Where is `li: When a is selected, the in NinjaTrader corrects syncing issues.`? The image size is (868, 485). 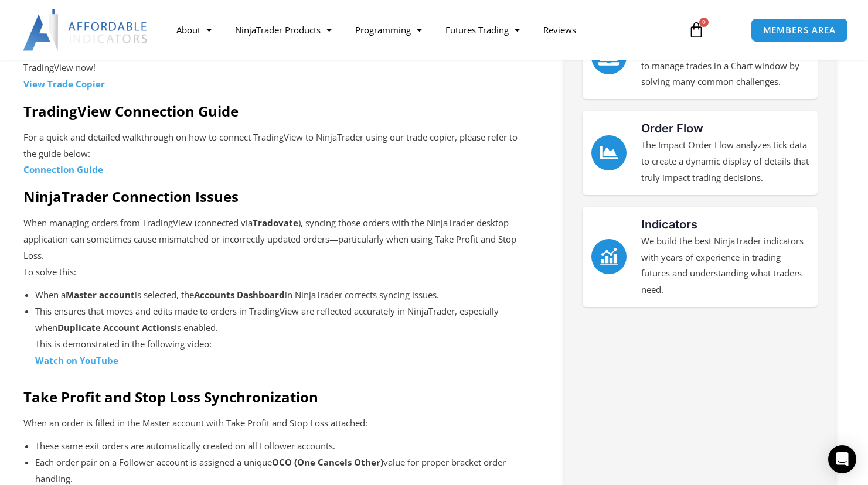 li: When a is selected, the in NinjaTrader corrects syncing issues. is located at coordinates (274, 295).